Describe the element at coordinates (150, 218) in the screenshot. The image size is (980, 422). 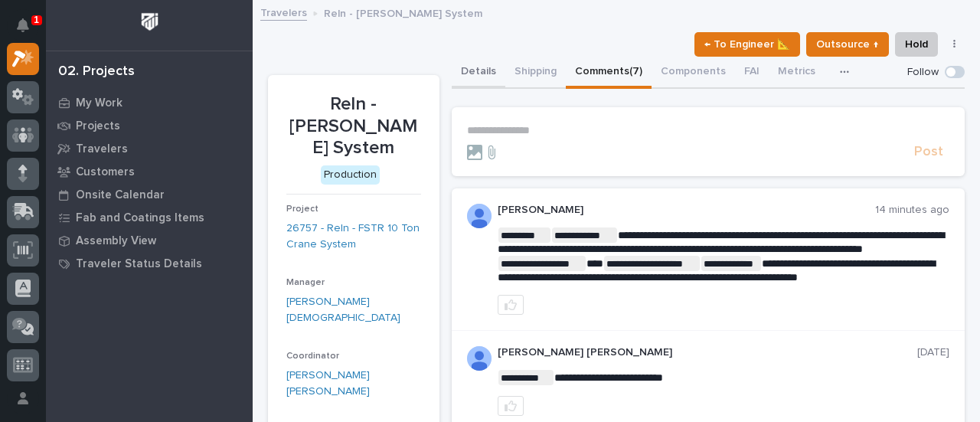
I see `a: Fab and Coatings Items` at that location.